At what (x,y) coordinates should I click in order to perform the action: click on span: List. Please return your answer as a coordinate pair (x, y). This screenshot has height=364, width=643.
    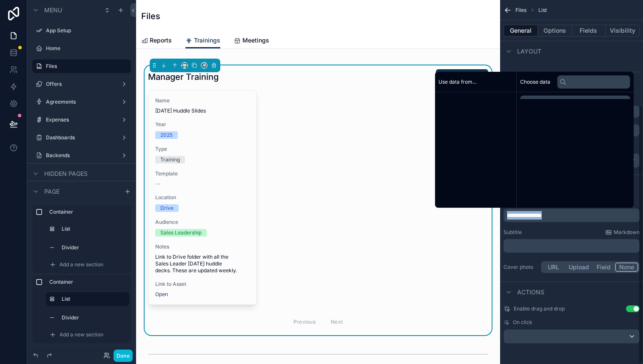
    Looking at the image, I should click on (542, 10).